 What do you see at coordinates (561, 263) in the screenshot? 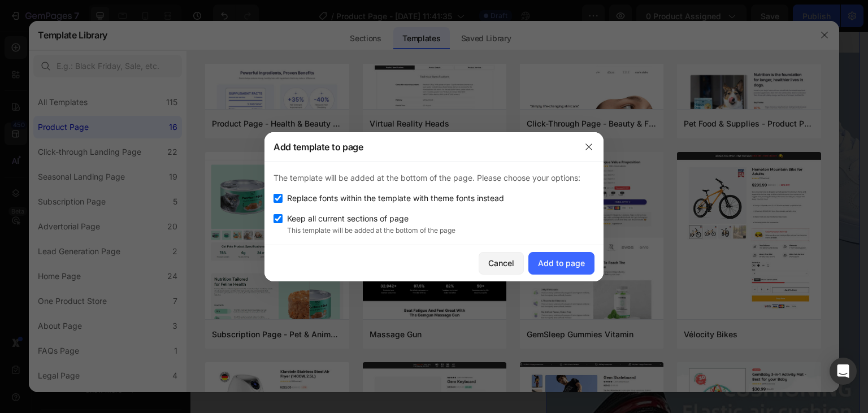
I see `div: Add to page` at bounding box center [561, 263].